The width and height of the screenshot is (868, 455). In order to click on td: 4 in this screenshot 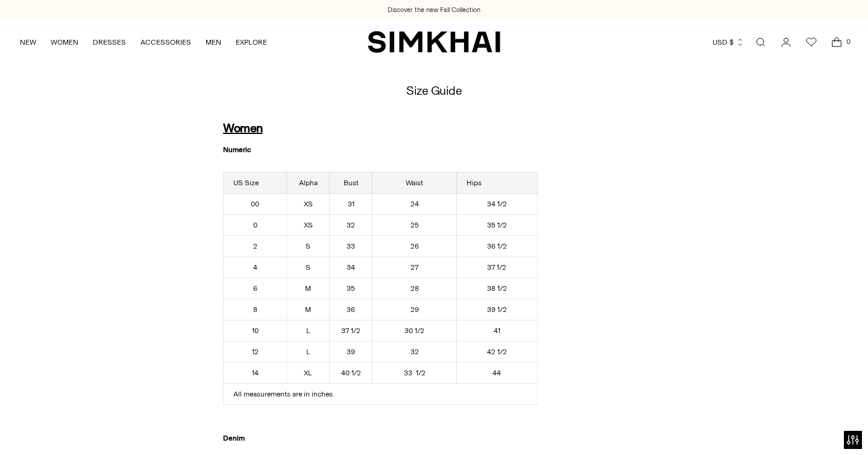, I will do `click(255, 267)`.